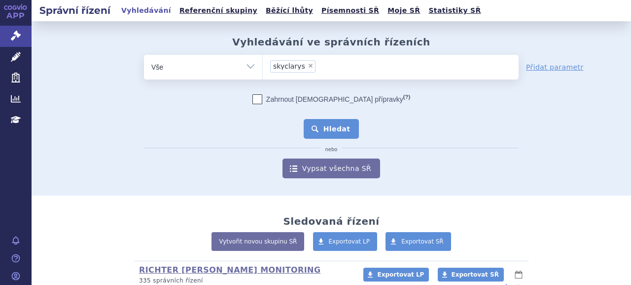  Describe the element at coordinates (350, 10) in the screenshot. I see `a: Písemnosti SŘ` at that location.